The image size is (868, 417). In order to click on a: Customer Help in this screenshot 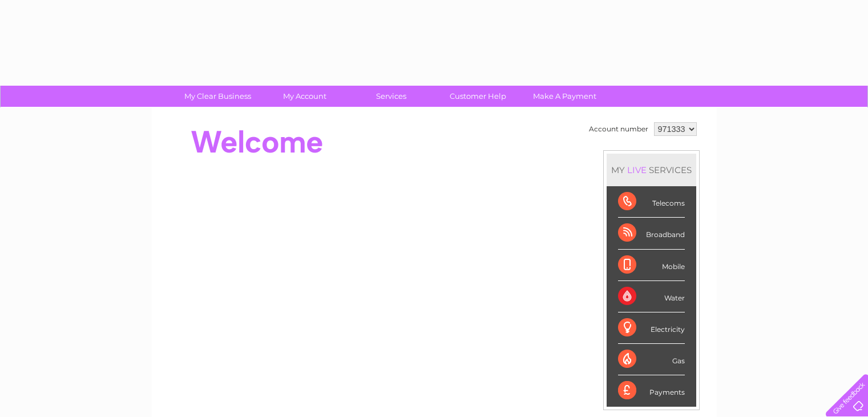, I will do `click(478, 96)`.